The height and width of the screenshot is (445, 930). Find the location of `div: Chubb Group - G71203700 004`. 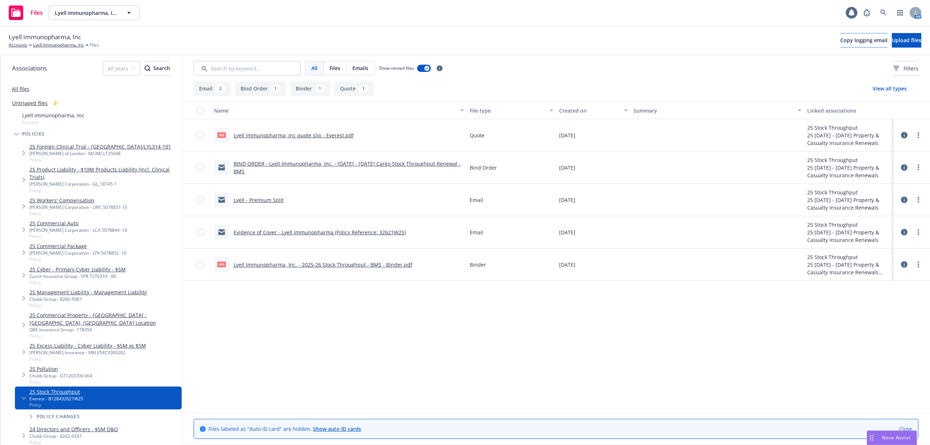

div: Chubb Group - G71203700 004 is located at coordinates (61, 376).